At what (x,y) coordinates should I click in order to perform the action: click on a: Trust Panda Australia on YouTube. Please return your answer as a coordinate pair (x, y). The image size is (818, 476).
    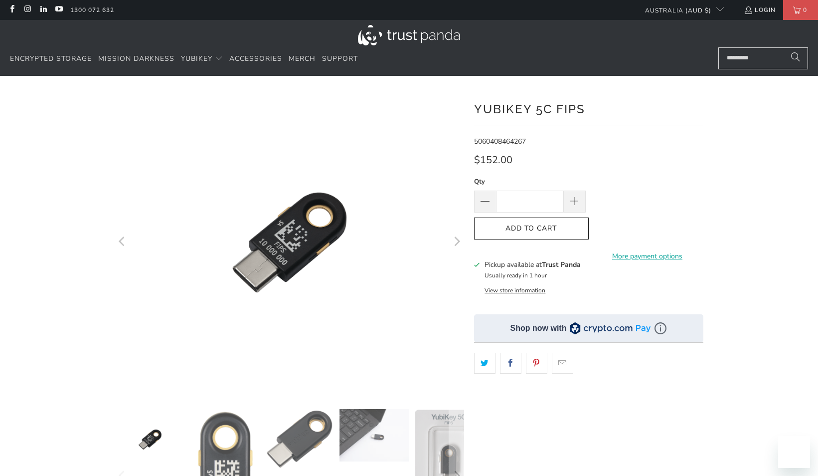
    Looking at the image, I should click on (58, 10).